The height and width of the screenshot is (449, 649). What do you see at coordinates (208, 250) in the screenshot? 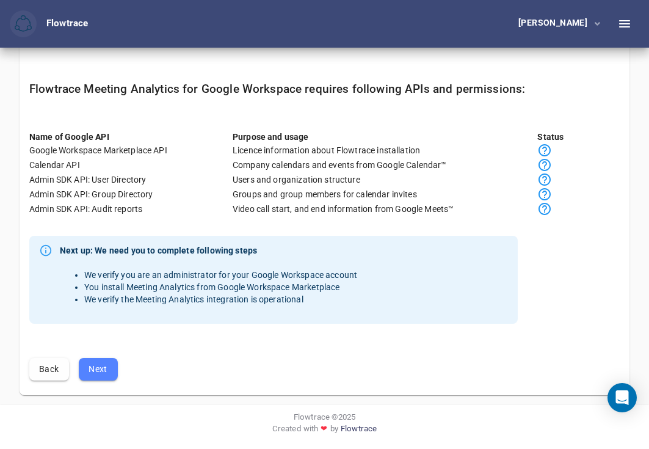
I see `strong: Next up: We need you to complete following steps` at bounding box center [208, 250].